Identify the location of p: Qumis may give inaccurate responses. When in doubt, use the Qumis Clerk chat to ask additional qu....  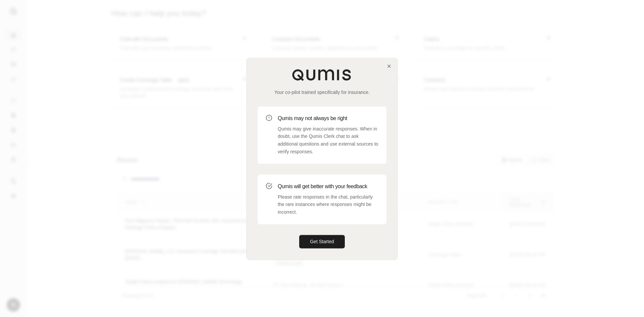
(328, 140).